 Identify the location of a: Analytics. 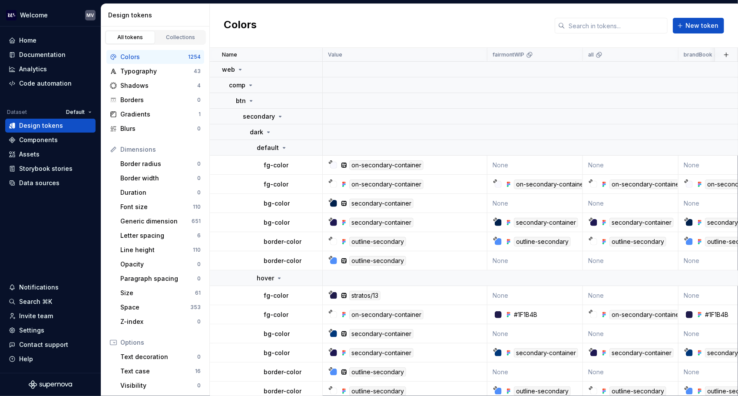
(50, 69).